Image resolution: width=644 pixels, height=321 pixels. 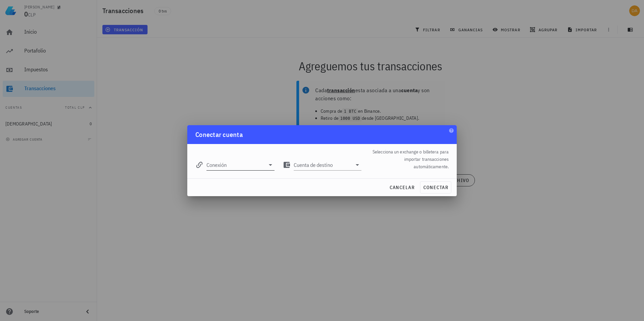 What do you see at coordinates (402, 187) in the screenshot?
I see `button: cancelar` at bounding box center [402, 187].